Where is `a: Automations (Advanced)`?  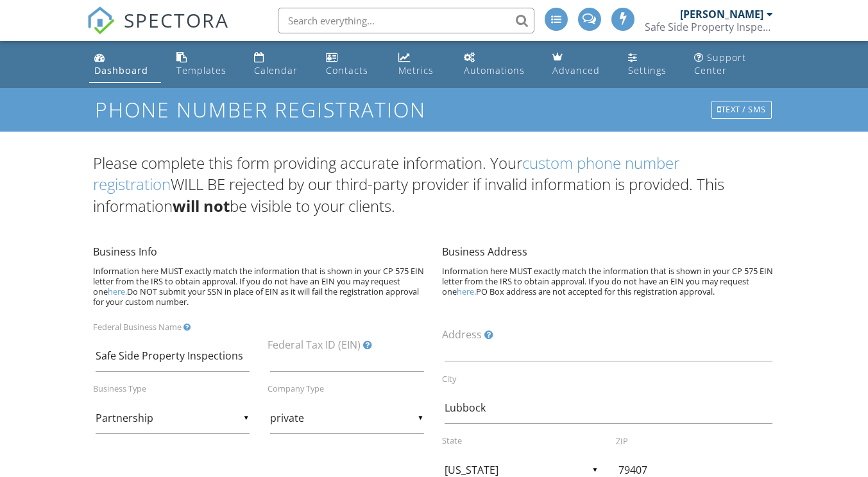 a: Automations (Advanced) is located at coordinates (498, 64).